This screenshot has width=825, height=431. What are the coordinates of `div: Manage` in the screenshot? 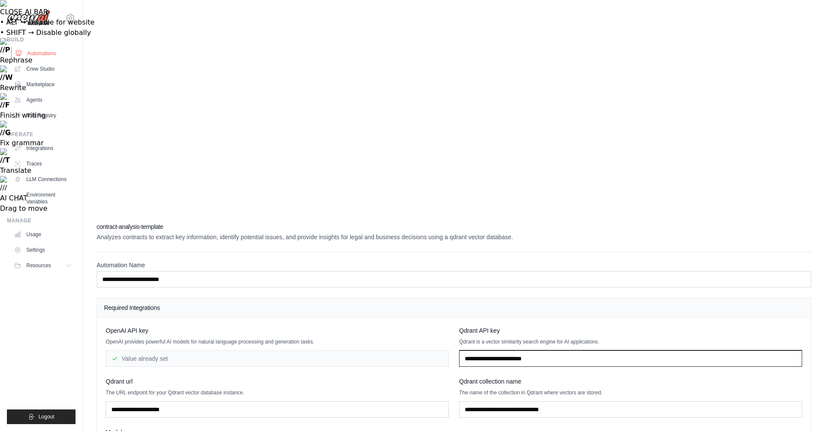 It's located at (41, 221).